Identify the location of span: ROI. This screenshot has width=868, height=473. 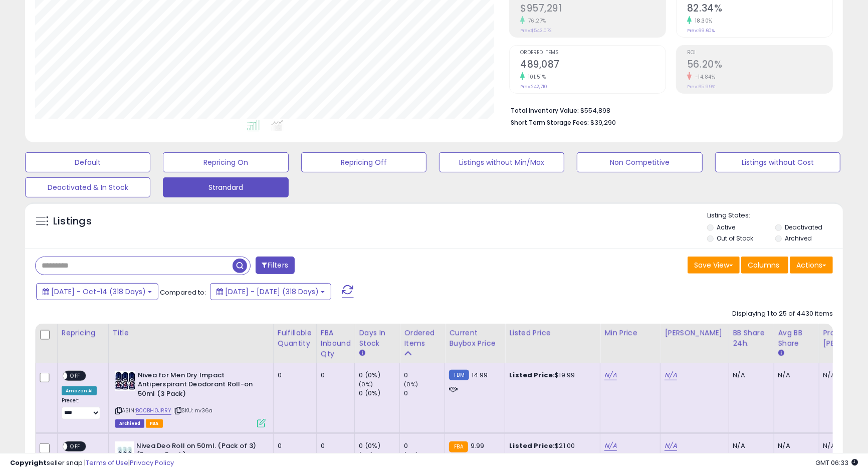
(760, 53).